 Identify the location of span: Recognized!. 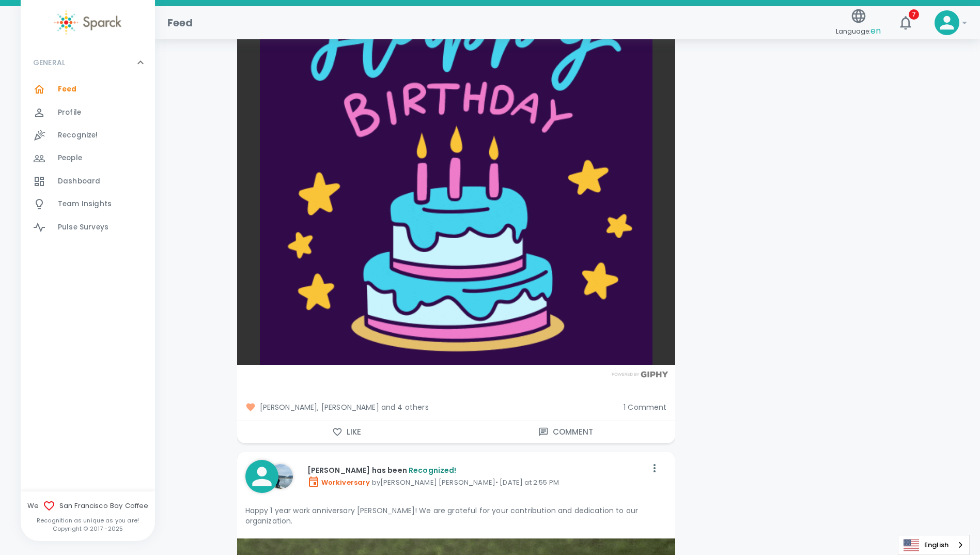
(432, 470).